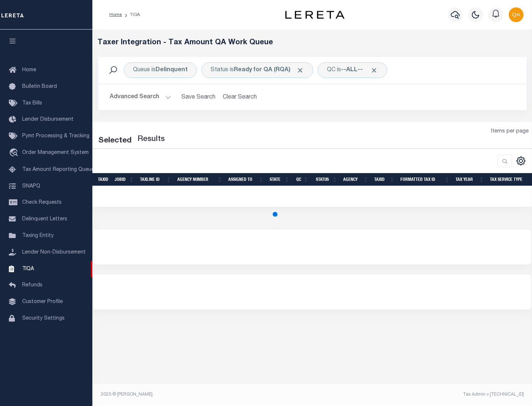  Describe the element at coordinates (470, 180) in the screenshot. I see `th: Tax Year` at that location.